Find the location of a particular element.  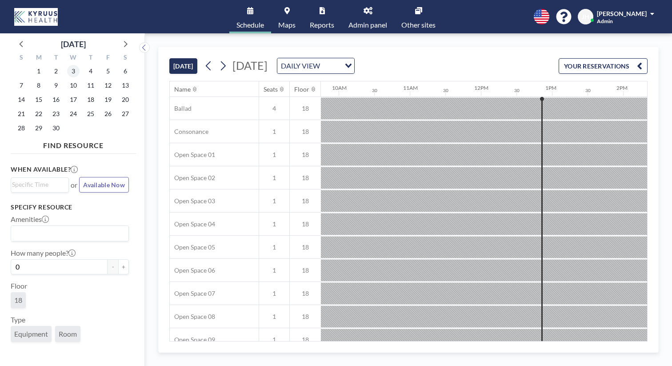

span: Sunday, September 7, 2025 is located at coordinates (21, 85).